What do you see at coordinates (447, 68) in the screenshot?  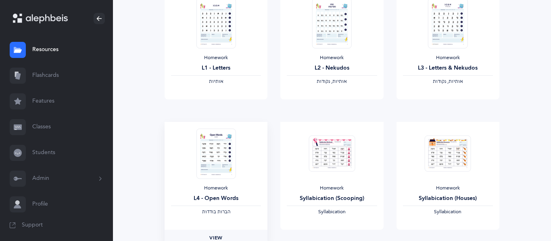 I see `div: L3 - Letters & Nekudos` at bounding box center [447, 68].